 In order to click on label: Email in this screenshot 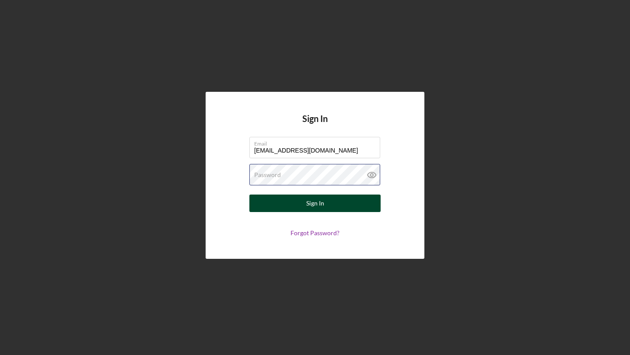, I will do `click(317, 142)`.